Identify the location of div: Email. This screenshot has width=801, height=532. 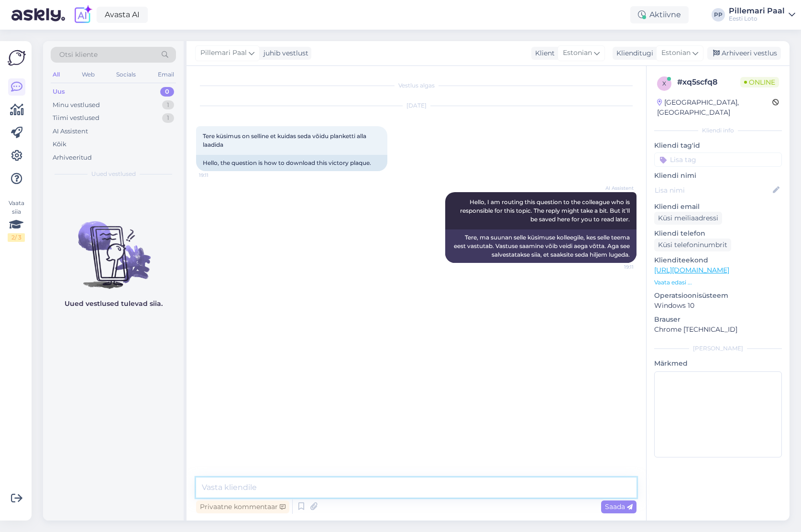
(166, 74).